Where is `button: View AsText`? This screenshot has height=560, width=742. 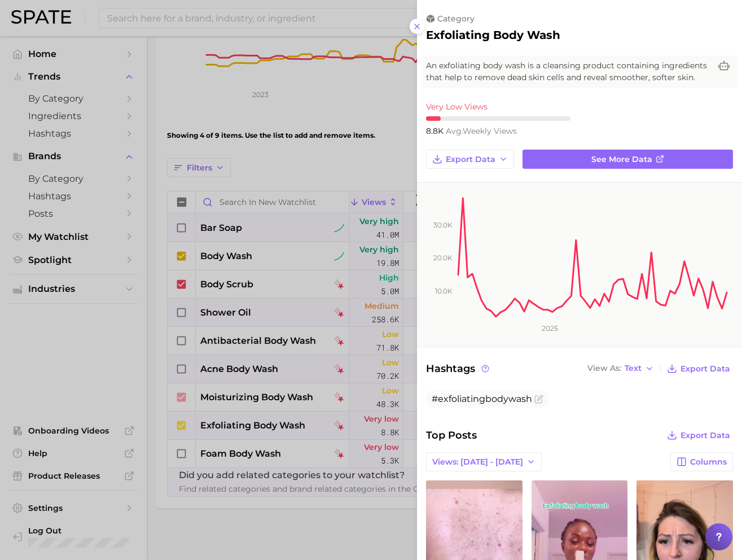 button: View AsText is located at coordinates (621, 369).